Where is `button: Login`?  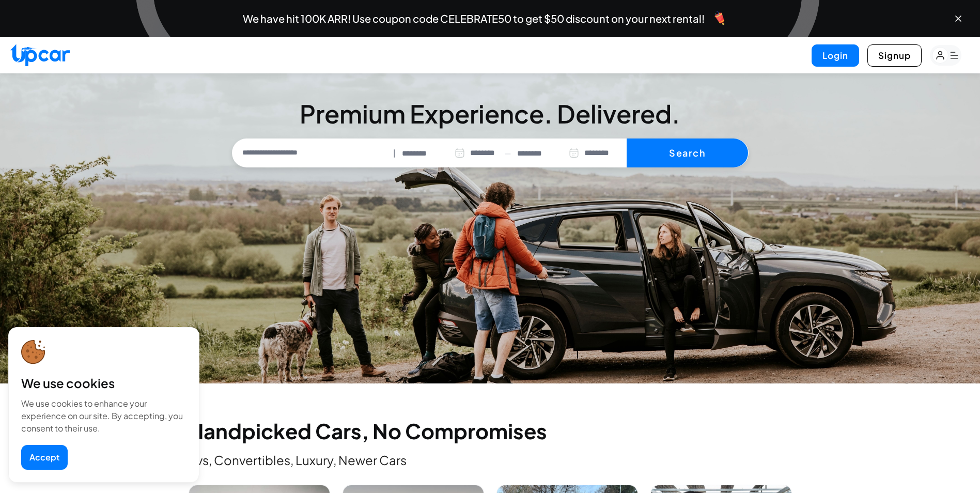 button: Login is located at coordinates (835, 56).